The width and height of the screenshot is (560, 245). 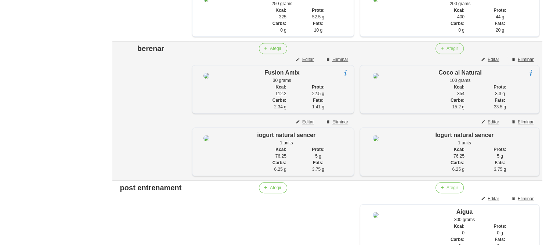 What do you see at coordinates (499, 107) in the screenshot?
I see `span: 33.5 g` at bounding box center [499, 107].